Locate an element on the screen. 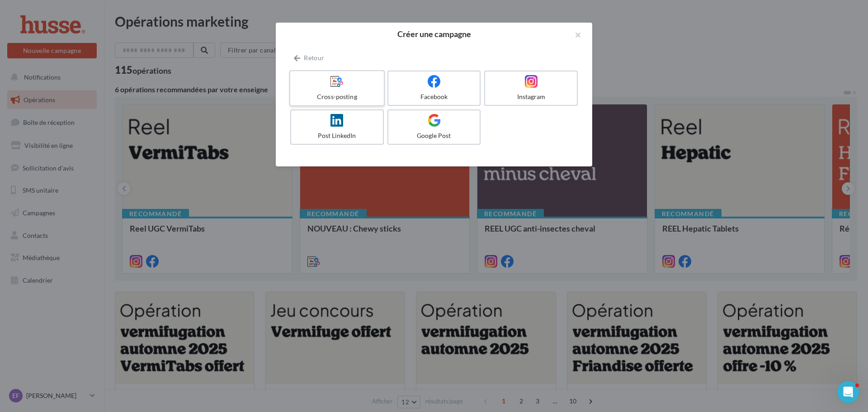  div: Google Post is located at coordinates (434, 136).